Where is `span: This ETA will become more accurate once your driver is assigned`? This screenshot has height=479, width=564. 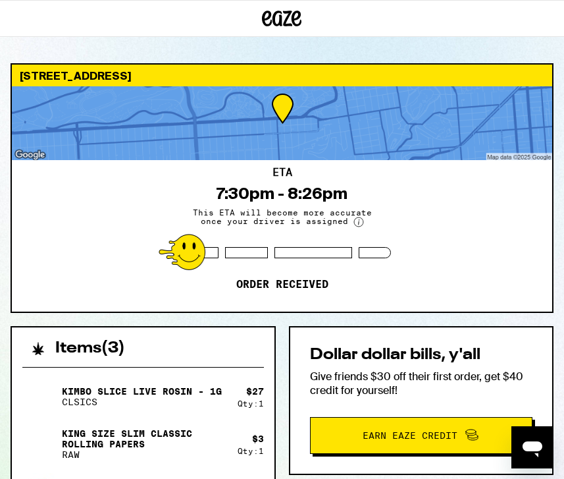
span: This ETA will become more accurate once your driver is assigned is located at coordinates (282, 217).